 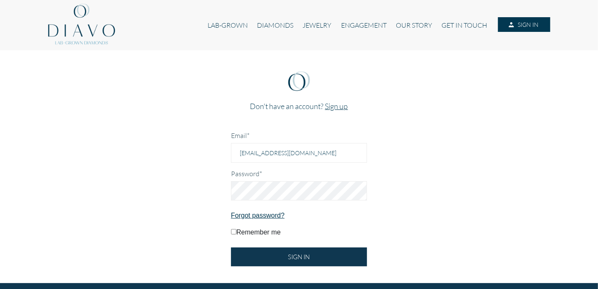 I want to click on label: Remember me, so click(x=256, y=232).